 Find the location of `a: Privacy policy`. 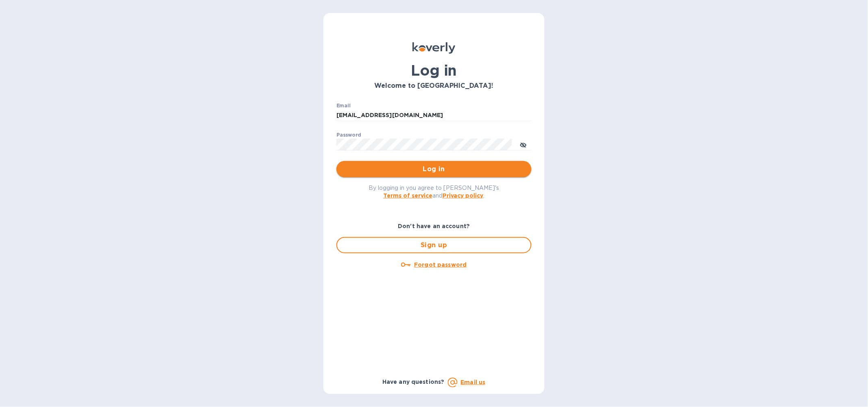

a: Privacy policy is located at coordinates (463, 196).